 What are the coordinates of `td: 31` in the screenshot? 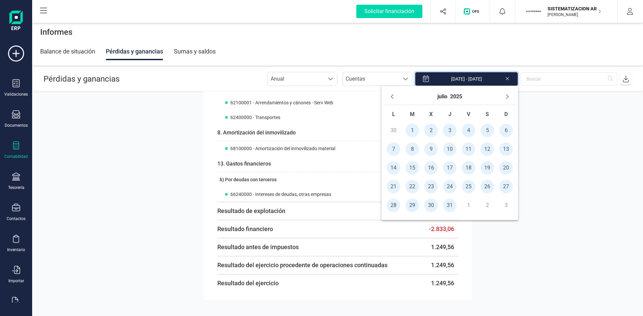 It's located at (450, 206).